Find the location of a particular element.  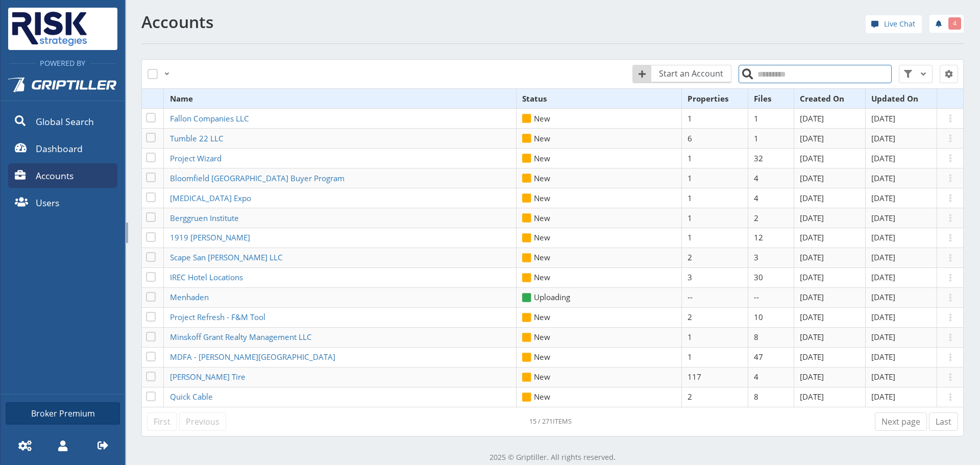

a: Live Chat is located at coordinates (894, 24).